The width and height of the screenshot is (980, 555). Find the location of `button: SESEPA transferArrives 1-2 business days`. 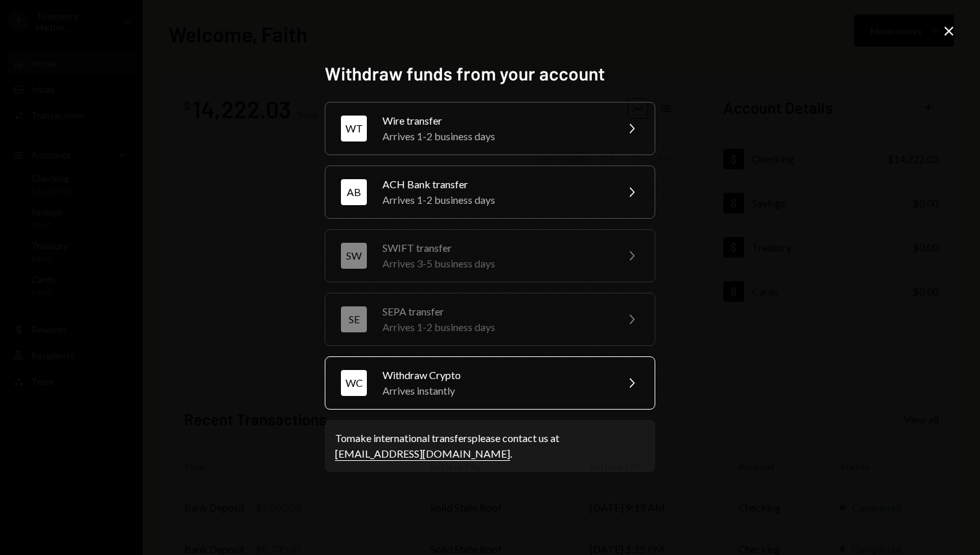

button: SESEPA transferArrives 1-2 business days is located at coordinates (490, 319).